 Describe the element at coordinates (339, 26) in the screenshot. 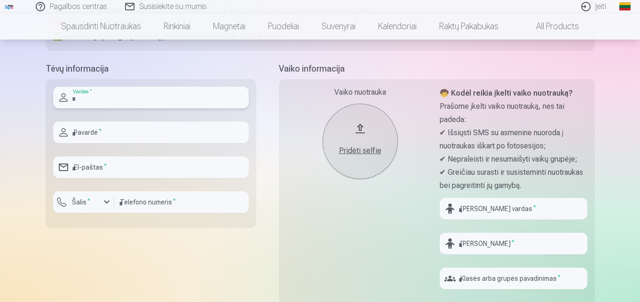

I see `a: Suvenyrai` at that location.